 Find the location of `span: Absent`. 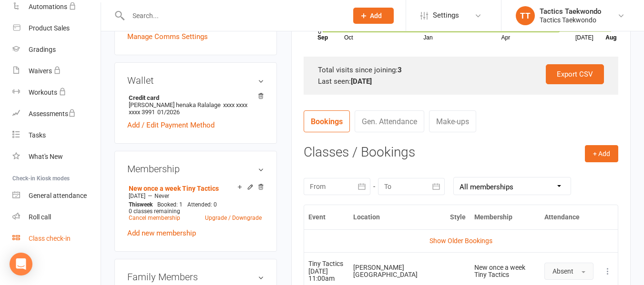

span: Absent is located at coordinates (563, 271).